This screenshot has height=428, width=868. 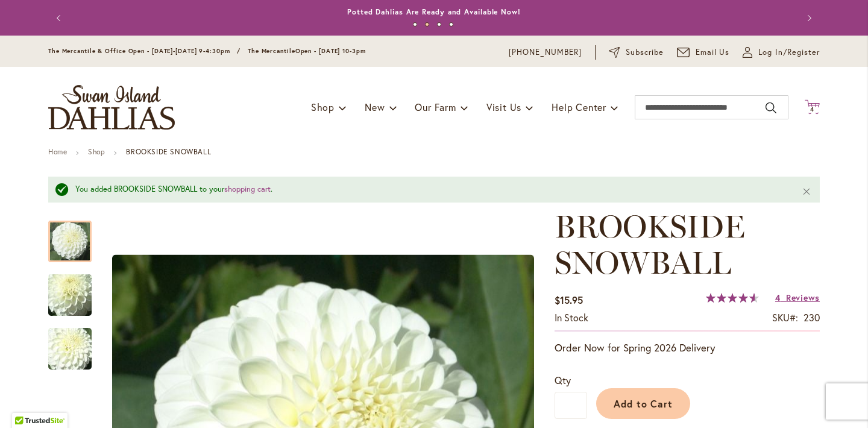 What do you see at coordinates (733, 298) in the screenshot?
I see `div: 92%` at bounding box center [733, 298].